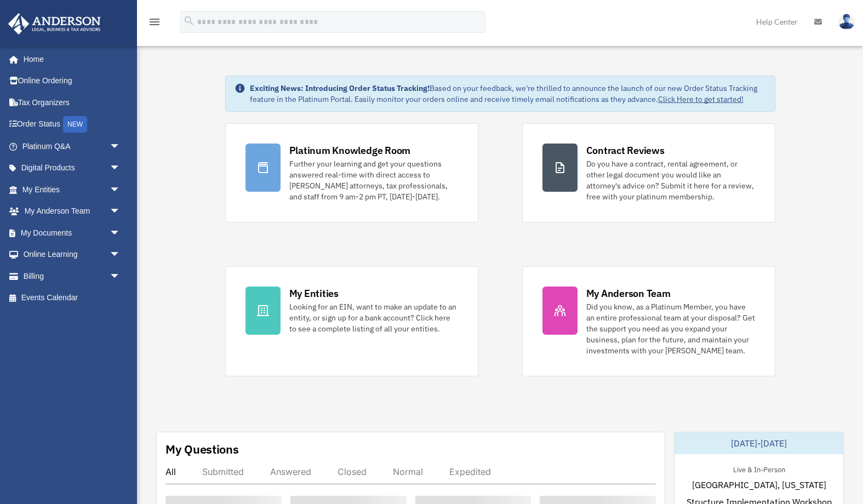 The height and width of the screenshot is (504, 863). Describe the element at coordinates (72, 276) in the screenshot. I see `a: Billingarrow_drop_down` at that location.